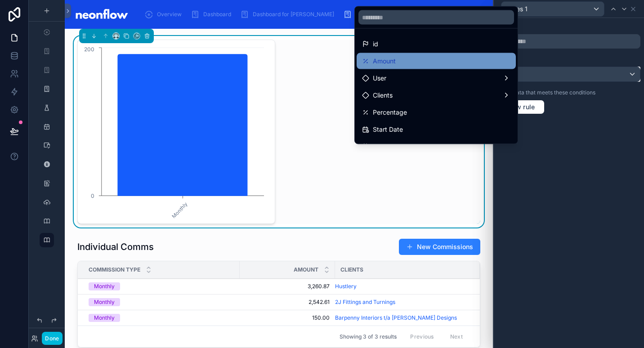 This screenshot has height=348, width=644. What do you see at coordinates (89, 49) in the screenshot?
I see `tspan: 200` at bounding box center [89, 49].